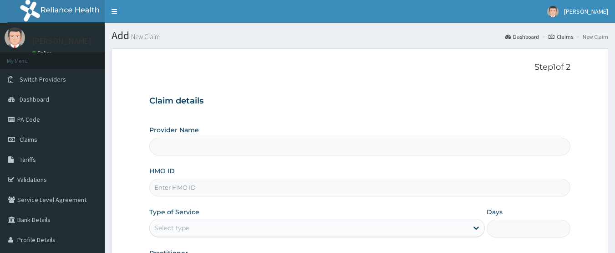 The height and width of the screenshot is (253, 615). Describe the element at coordinates (360, 36) in the screenshot. I see `h1: Add` at that location.